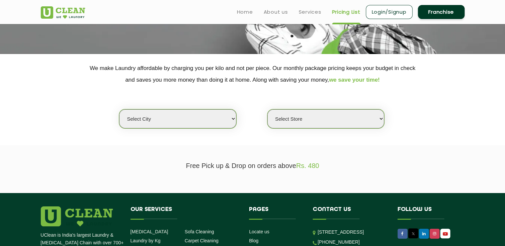 This screenshot has width=505, height=246. What do you see at coordinates (77, 217) in the screenshot?
I see `img: logo.png` at bounding box center [77, 217].